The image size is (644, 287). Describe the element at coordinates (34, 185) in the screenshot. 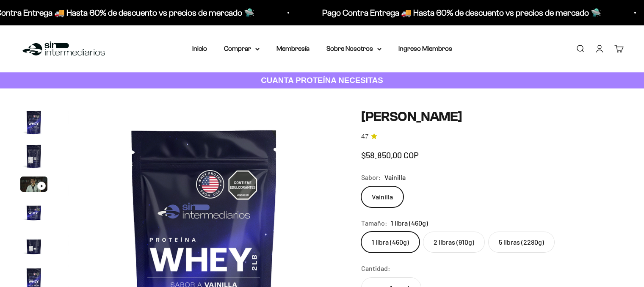

I see `button: Ir al artículo 3` at that location.